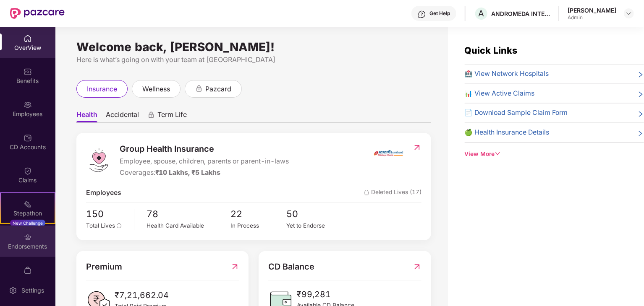 This screenshot has height=306, width=644. What do you see at coordinates (122, 116) in the screenshot?
I see `span: Accidental` at bounding box center [122, 116].